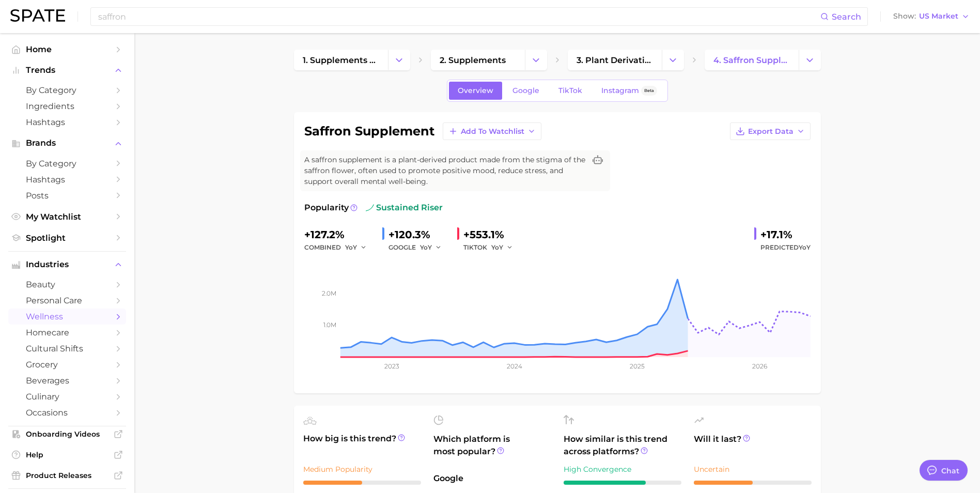 The height and width of the screenshot is (493, 980). What do you see at coordinates (514, 366) in the screenshot?
I see `tspan: 2024` at bounding box center [514, 366].